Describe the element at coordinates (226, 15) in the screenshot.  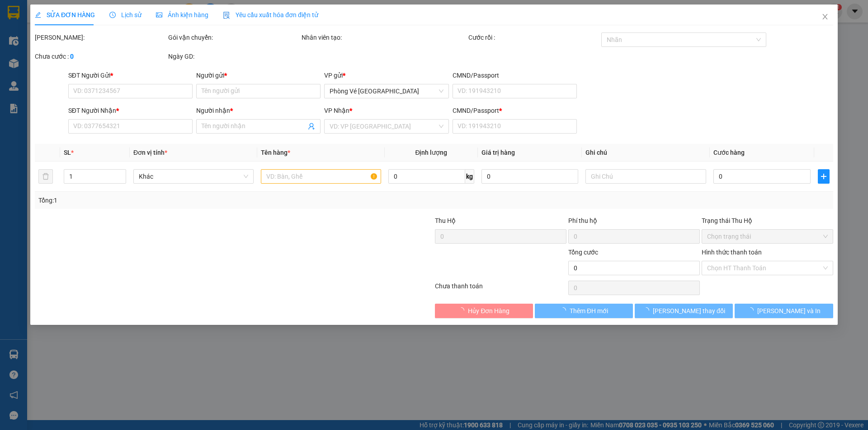
I see `img: icon` at that location.